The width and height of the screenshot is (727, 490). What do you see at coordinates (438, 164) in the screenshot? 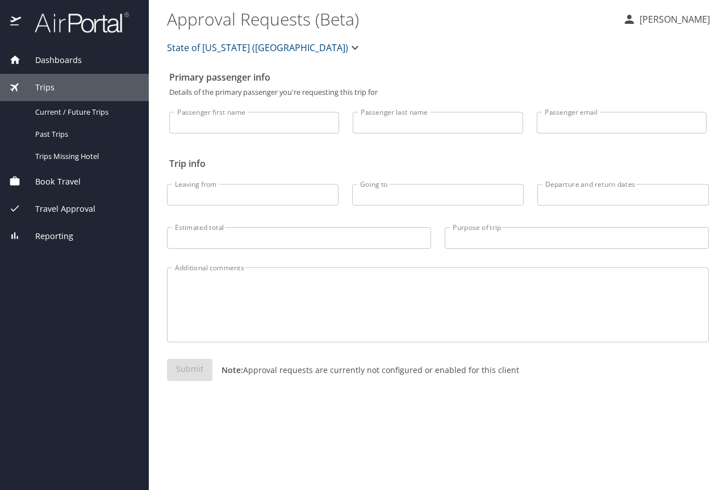
I see `h2: Trip info` at bounding box center [438, 164].